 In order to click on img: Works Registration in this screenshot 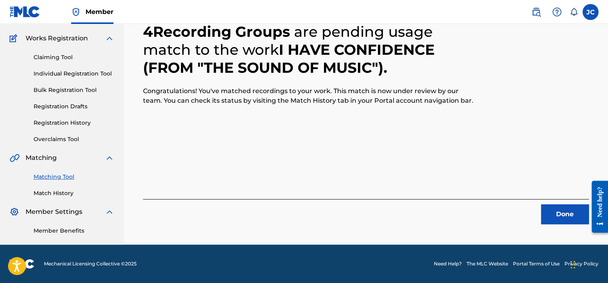, I will do `click(15, 38)`.